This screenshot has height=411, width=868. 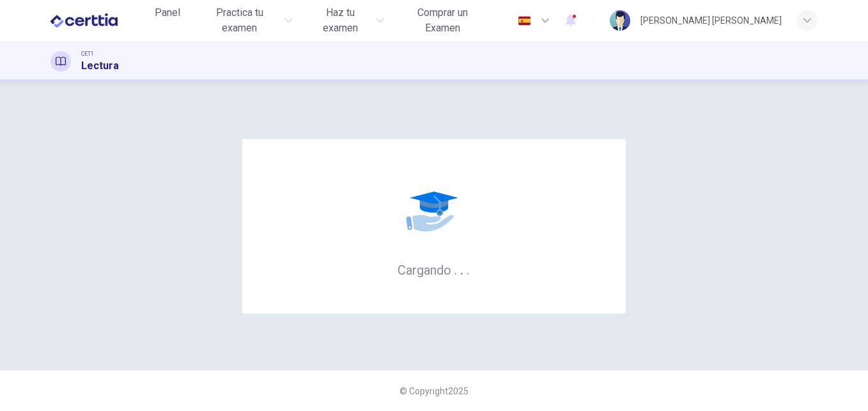 I want to click on a: CERTTIA logo, so click(x=98, y=21).